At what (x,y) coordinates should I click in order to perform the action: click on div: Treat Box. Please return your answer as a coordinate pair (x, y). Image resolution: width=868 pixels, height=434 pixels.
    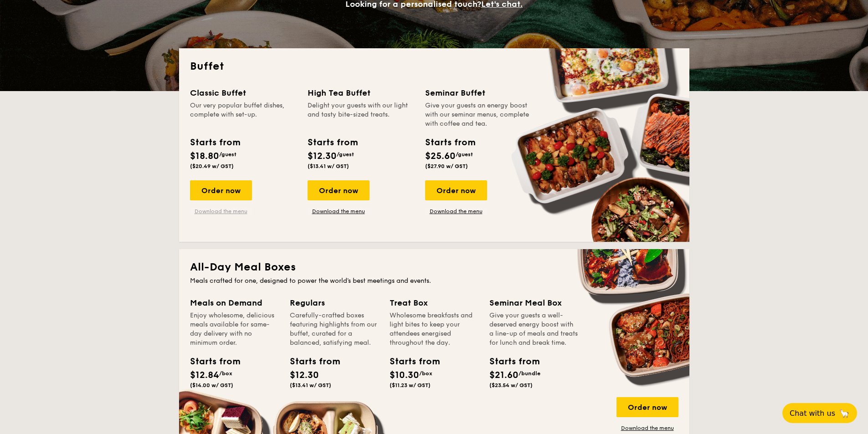
    Looking at the image, I should click on (434, 302).